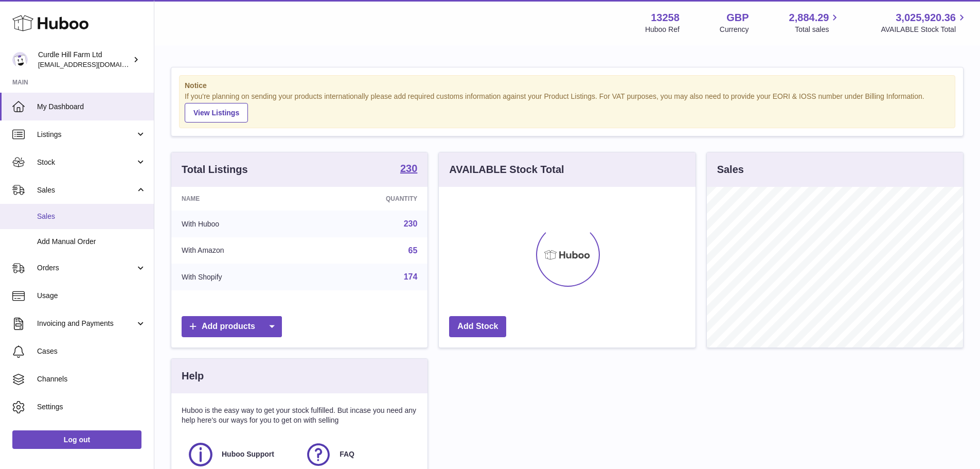 The image size is (980, 469). I want to click on a: View Listings, so click(216, 113).